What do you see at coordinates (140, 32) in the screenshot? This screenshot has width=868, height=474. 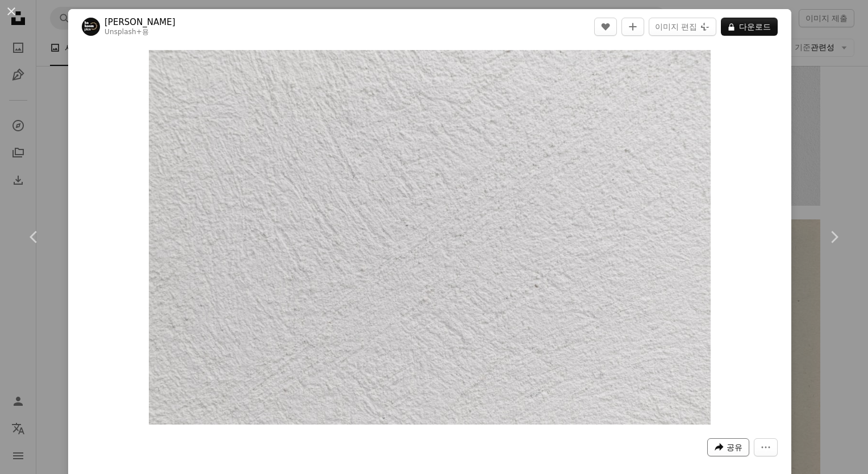 I see `div: 용` at bounding box center [140, 32].